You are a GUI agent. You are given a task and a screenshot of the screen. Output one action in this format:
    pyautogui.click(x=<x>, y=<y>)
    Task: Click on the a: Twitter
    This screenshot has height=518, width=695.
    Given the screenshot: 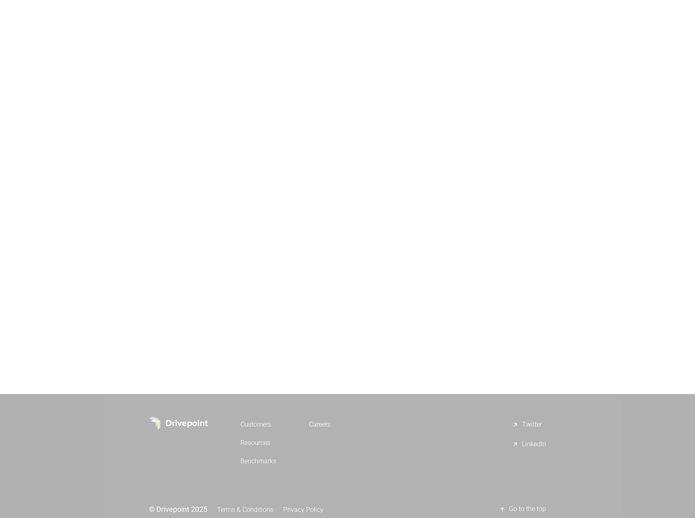 What is the action you would take?
    pyautogui.click(x=529, y=425)
    